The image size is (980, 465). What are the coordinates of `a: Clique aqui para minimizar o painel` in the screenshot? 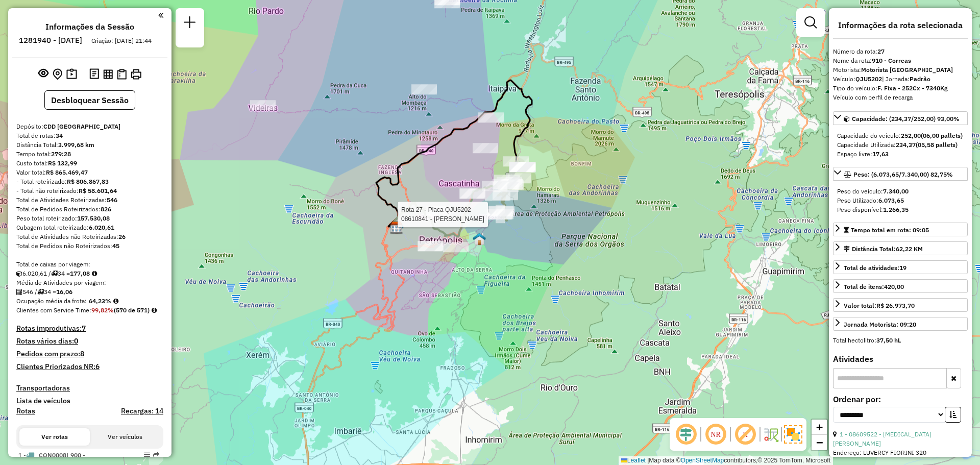 It's located at (161, 14).